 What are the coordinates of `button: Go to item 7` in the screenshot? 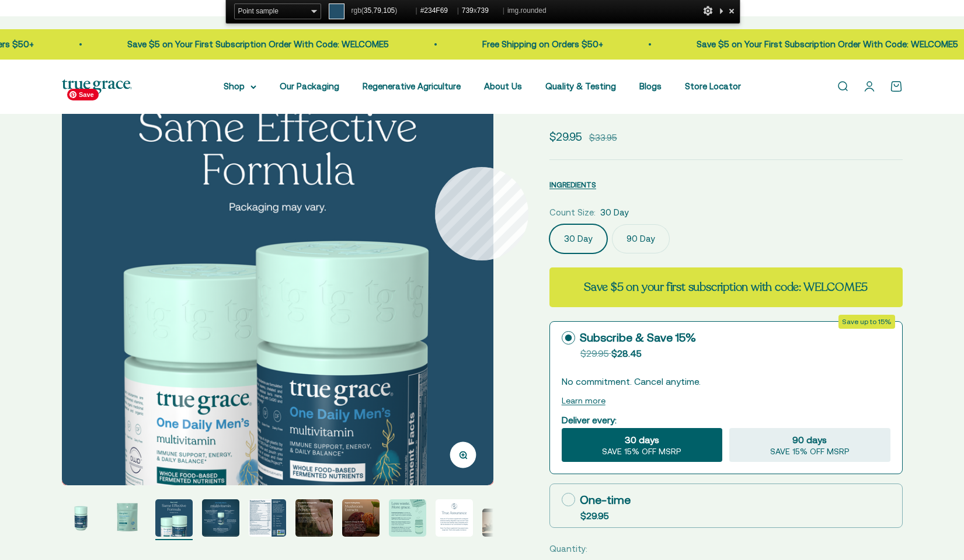 It's located at (361, 520).